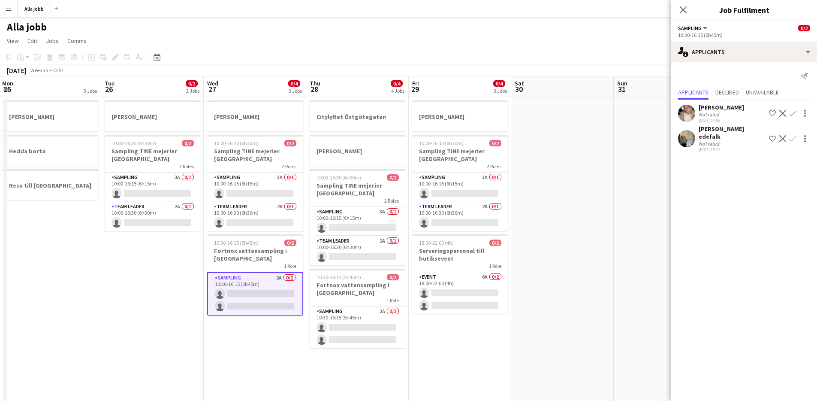 Image resolution: width=817 pixels, height=401 pixels. I want to click on div: CEST, so click(59, 70).